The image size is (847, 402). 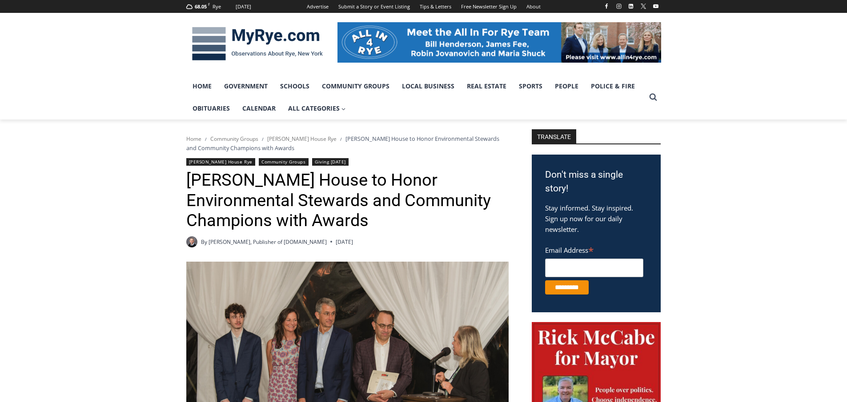 What do you see at coordinates (596, 182) in the screenshot?
I see `h3: Don't miss a single story!` at bounding box center [596, 182].